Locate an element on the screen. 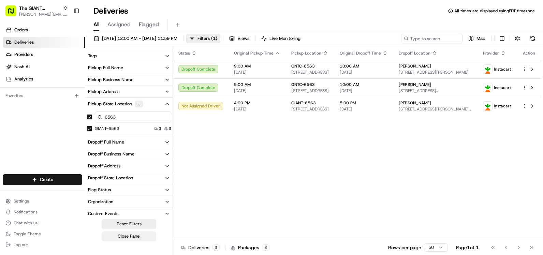 This screenshot has width=543, height=255. button: Dropoff Full Name is located at coordinates (129, 142).